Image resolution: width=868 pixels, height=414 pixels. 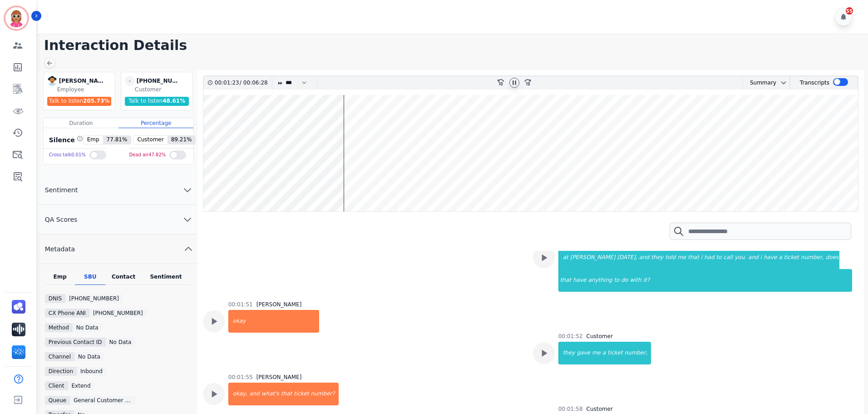 I want to click on div: told, so click(x=670, y=258).